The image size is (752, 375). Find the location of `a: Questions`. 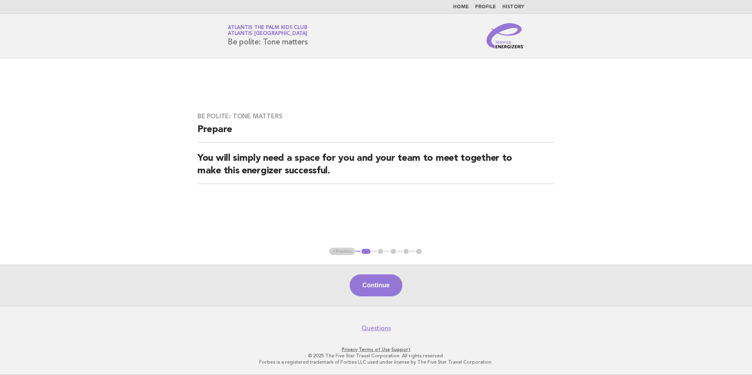

a: Questions is located at coordinates (376, 328).